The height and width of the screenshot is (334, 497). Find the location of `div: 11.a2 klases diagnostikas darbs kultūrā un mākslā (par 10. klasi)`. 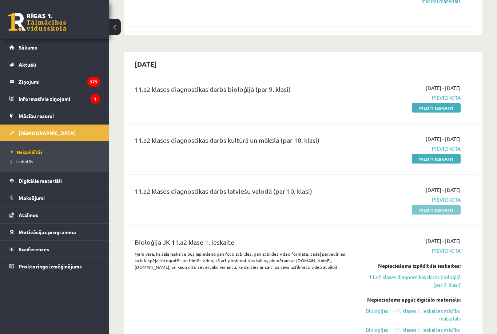

div: 11.a2 klases diagnostikas darbs kultūrā un mākslā (par 10. klasi) is located at coordinates (241, 142).